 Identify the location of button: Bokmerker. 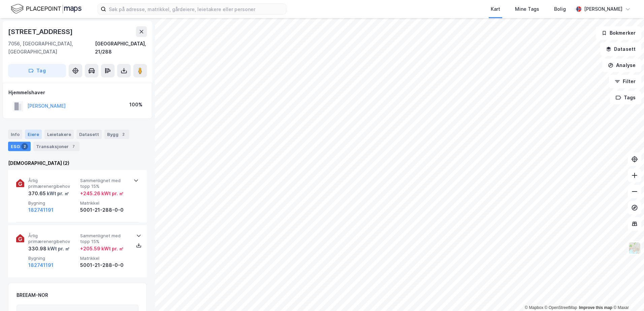
(618, 33).